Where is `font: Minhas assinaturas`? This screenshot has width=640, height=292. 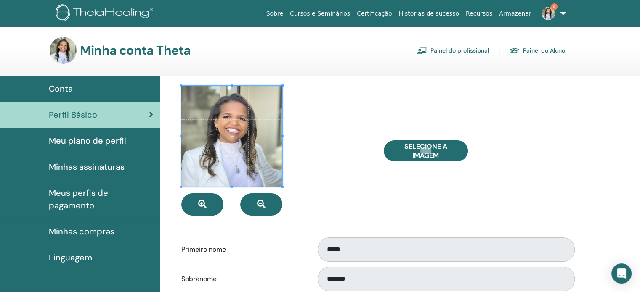 font: Minhas assinaturas is located at coordinates (87, 167).